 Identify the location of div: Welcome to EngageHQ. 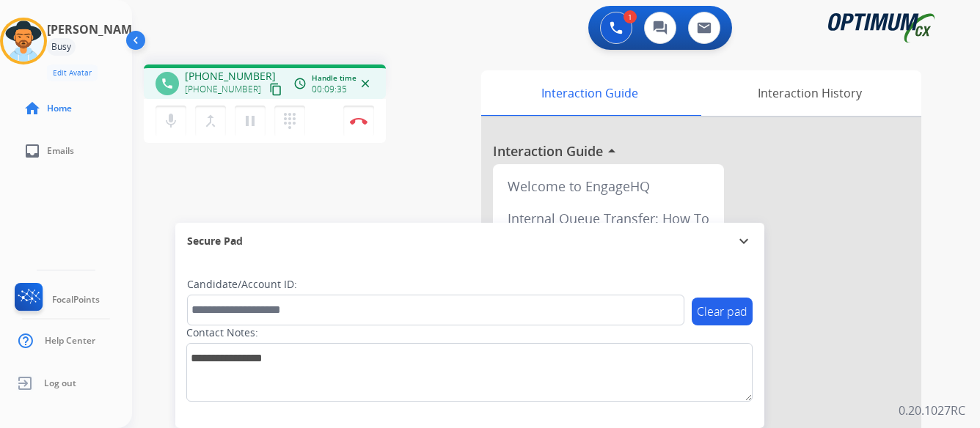
(608, 186).